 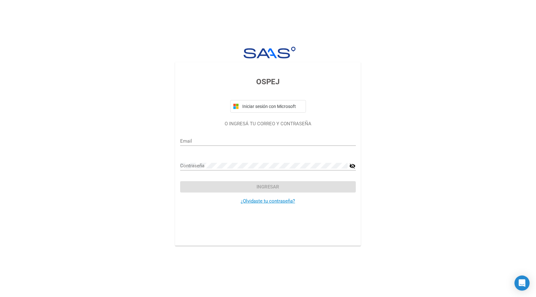 I want to click on span: Ingresar, so click(x=268, y=187).